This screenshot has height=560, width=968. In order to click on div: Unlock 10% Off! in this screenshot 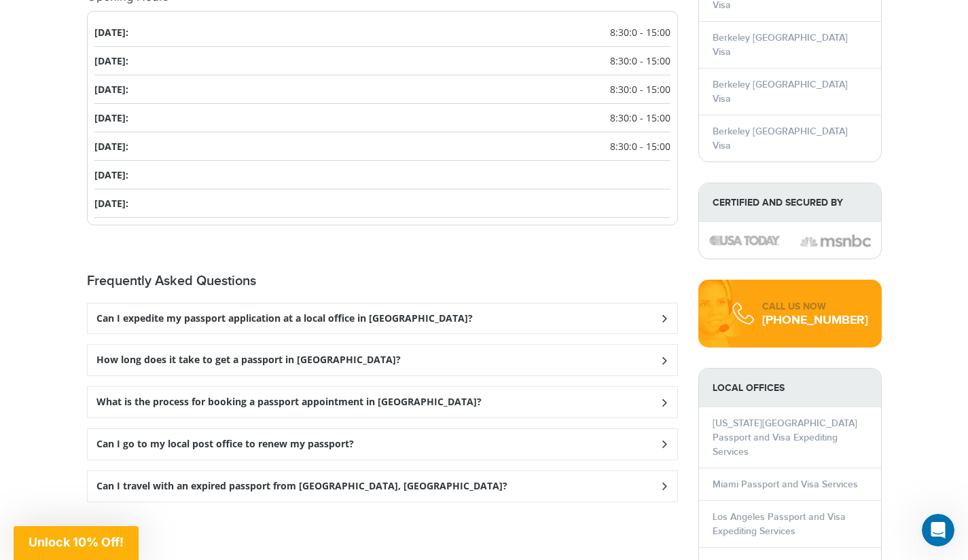, I will do `click(76, 543)`.